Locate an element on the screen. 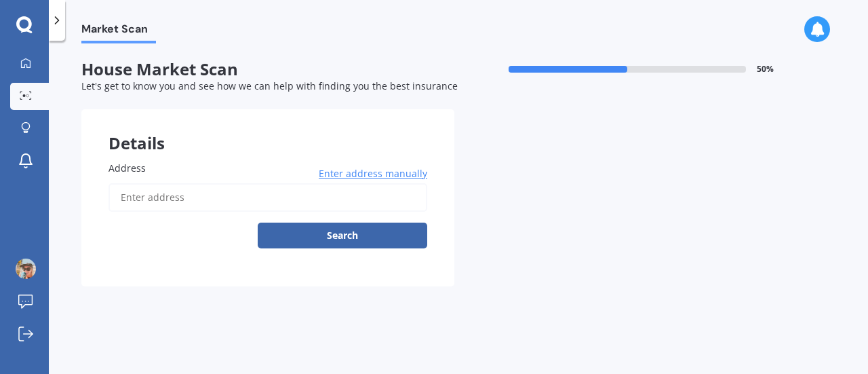 This screenshot has height=374, width=868. span: House Market Scan is located at coordinates (268, 69).